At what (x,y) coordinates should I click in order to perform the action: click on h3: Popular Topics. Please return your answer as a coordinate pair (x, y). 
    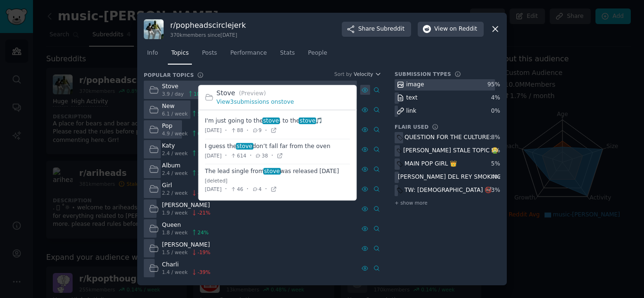
    Looking at the image, I should click on (169, 75).